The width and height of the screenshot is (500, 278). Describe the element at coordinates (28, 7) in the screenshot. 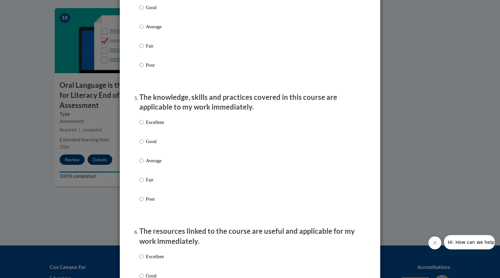

I see `span: Hi. How can we help?` at that location.